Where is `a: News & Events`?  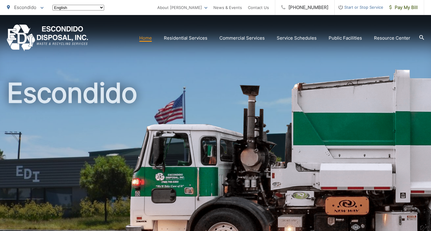
a: News & Events is located at coordinates (228, 8).